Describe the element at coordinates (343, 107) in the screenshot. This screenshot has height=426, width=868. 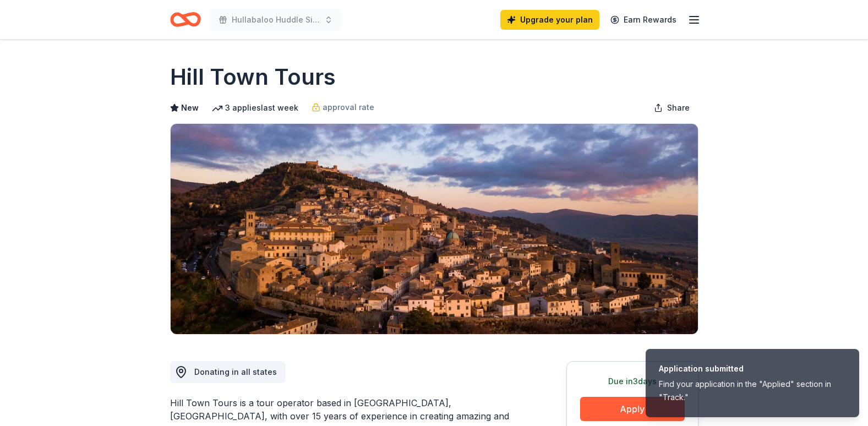
I see `a: approval rate` at that location.